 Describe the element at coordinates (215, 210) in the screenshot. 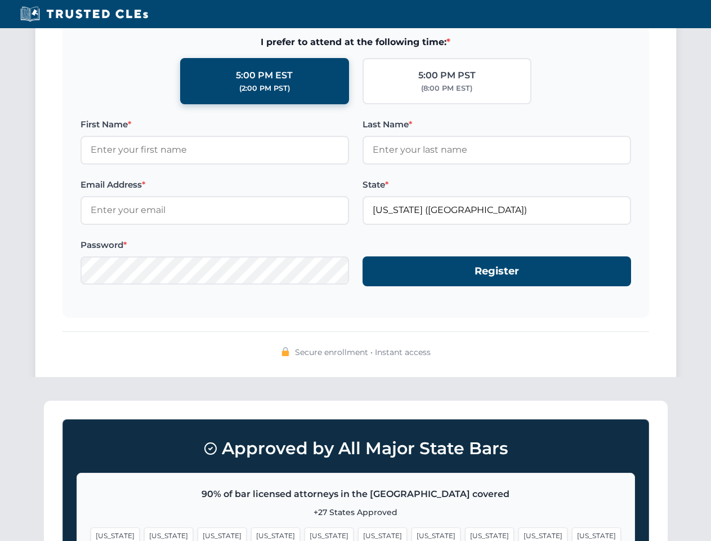

I see `input: Enter your email` at that location.